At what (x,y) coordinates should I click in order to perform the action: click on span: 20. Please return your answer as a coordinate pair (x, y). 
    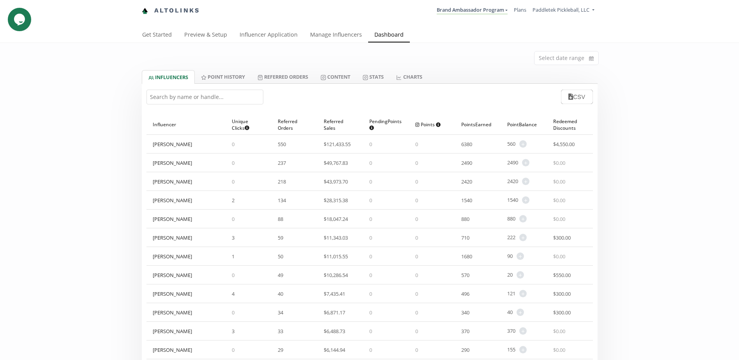
    Looking at the image, I should click on (510, 274).